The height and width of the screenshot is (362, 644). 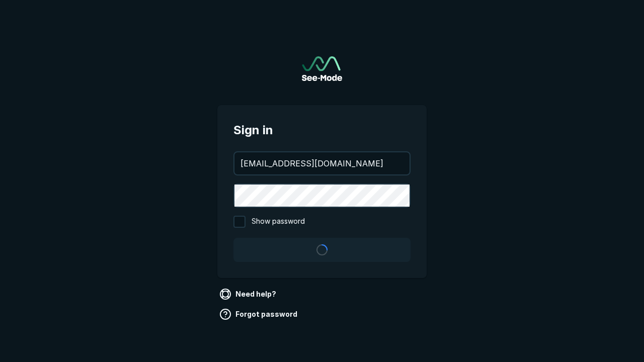 What do you see at coordinates (248, 294) in the screenshot?
I see `a: Need help?` at bounding box center [248, 294].